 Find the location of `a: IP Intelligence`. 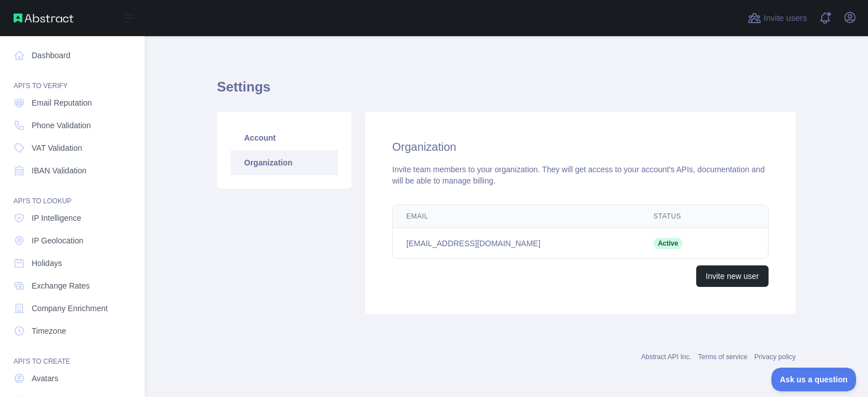

a: IP Intelligence is located at coordinates (72, 218).